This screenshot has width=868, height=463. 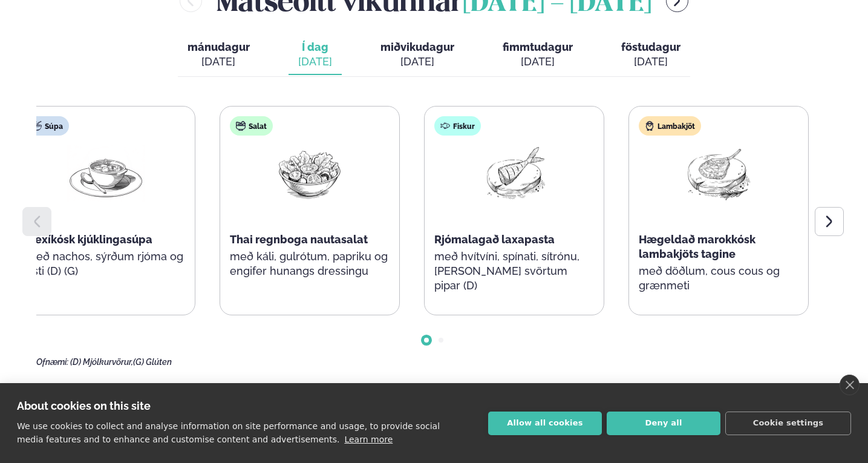 I want to click on div: Lambakjöt, so click(x=670, y=126).